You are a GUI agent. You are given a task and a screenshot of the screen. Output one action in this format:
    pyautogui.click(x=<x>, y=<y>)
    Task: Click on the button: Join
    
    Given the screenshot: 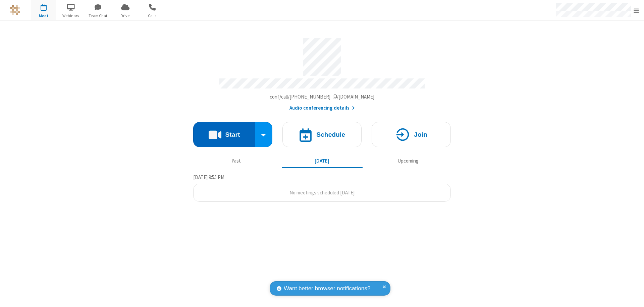 What is the action you would take?
    pyautogui.click(x=411, y=134)
    